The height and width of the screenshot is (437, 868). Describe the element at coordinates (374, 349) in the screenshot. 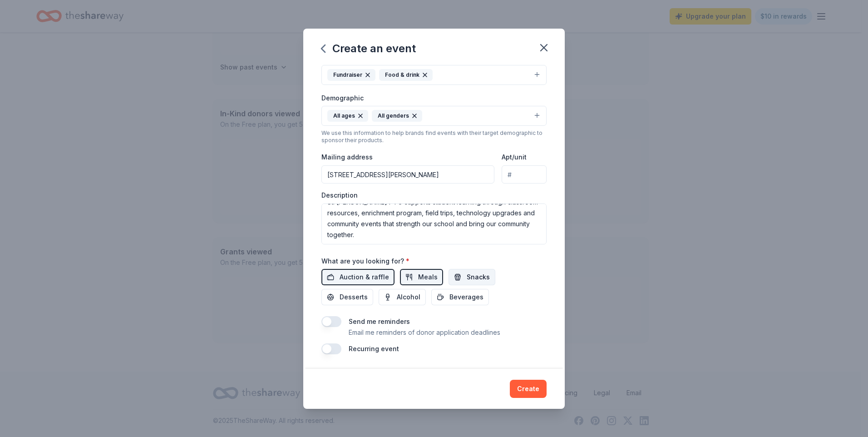

I see `label: Recurring event` at that location.